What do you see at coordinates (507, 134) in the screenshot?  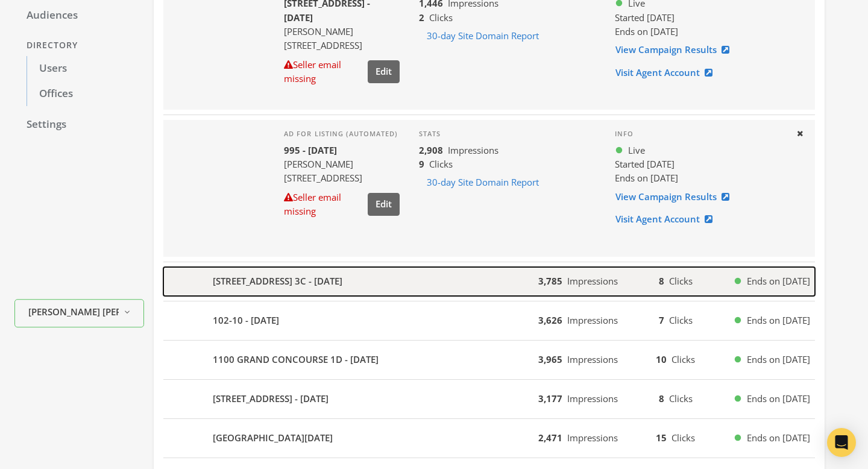 I see `h4: Stats` at bounding box center [507, 134].